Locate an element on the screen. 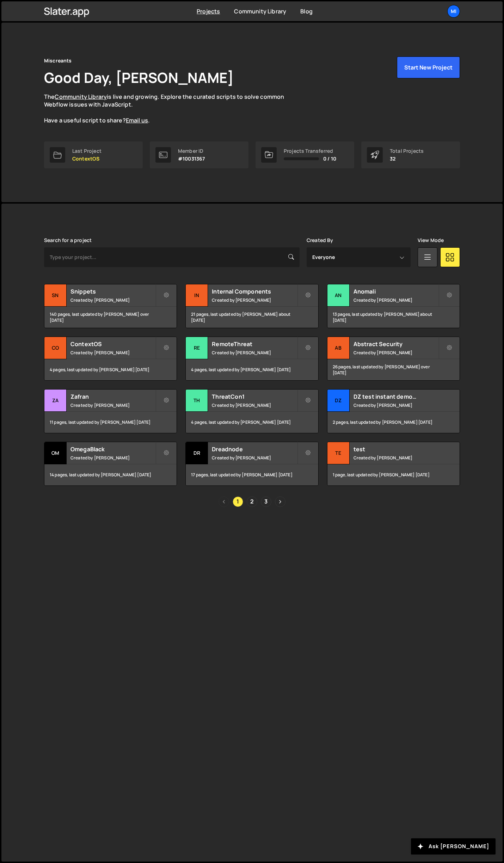  a: Page 2 is located at coordinates (252, 502).